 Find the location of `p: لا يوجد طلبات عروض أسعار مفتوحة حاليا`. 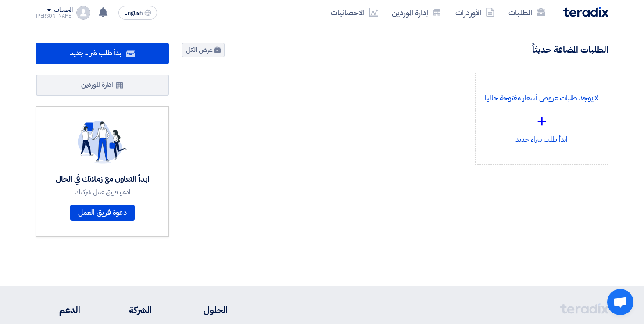

p: لا يوجد طلبات عروض أسعار مفتوحة حاليا is located at coordinates (542, 98).